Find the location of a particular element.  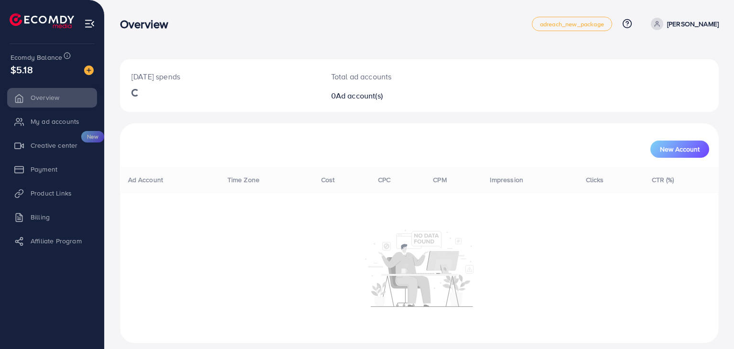

span: adreach_new_package is located at coordinates (572, 24).